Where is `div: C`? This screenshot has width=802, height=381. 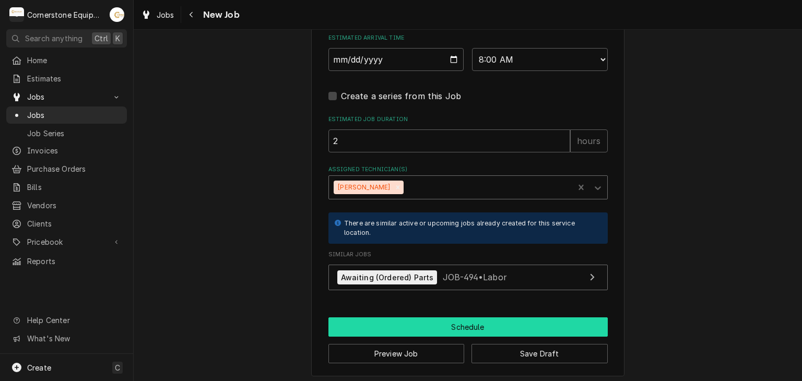 div: C is located at coordinates (17, 15).